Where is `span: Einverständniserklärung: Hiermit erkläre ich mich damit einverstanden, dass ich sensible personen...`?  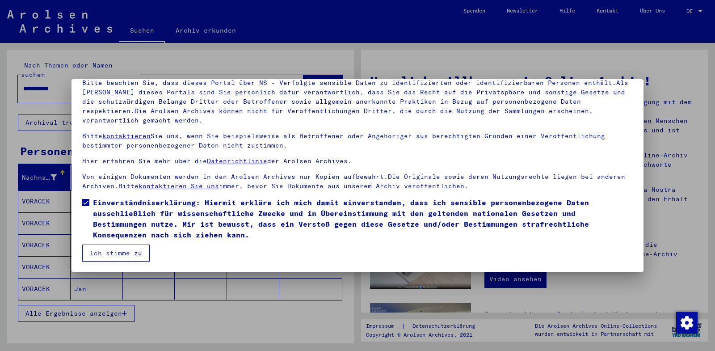 span: Einverständniserklärung: Hiermit erkläre ich mich damit einverstanden, dass ich sensible personen... is located at coordinates (363, 219).